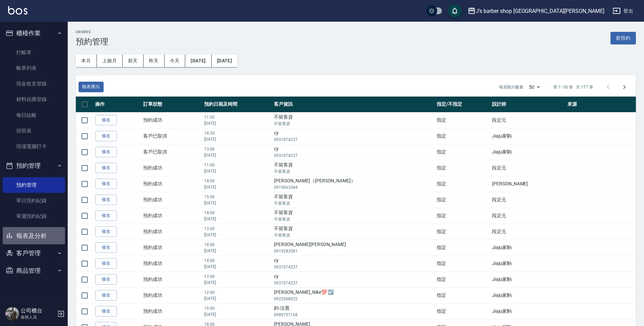 The height and width of the screenshot is (326, 644). Describe the element at coordinates (38, 317) in the screenshot. I see `p: 服務人員` at that location.